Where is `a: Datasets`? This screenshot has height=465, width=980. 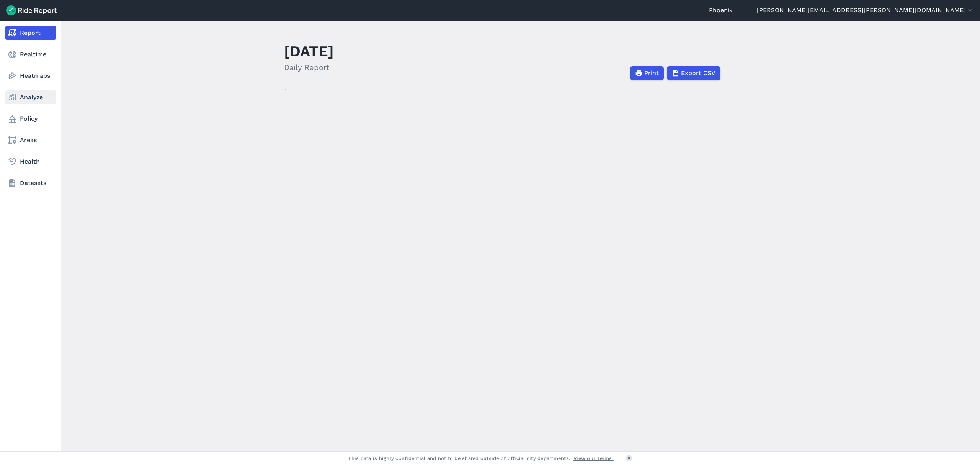 a: Datasets is located at coordinates (30, 183).